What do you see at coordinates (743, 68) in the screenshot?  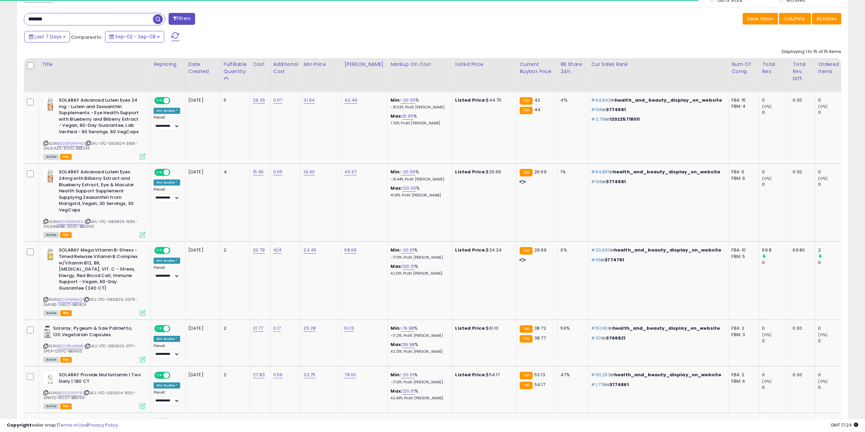 I see `div: Num of Comp.` at bounding box center [743, 68].